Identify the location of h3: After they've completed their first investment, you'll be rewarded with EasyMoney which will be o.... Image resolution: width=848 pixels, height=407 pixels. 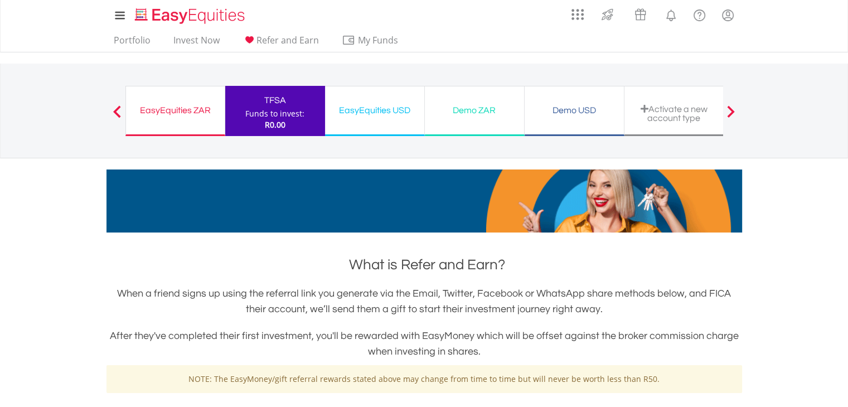
(424, 344).